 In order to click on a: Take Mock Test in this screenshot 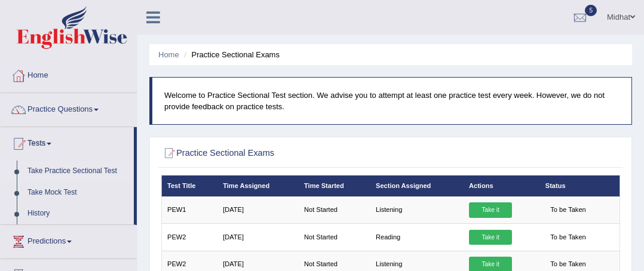, I will do `click(78, 193)`.